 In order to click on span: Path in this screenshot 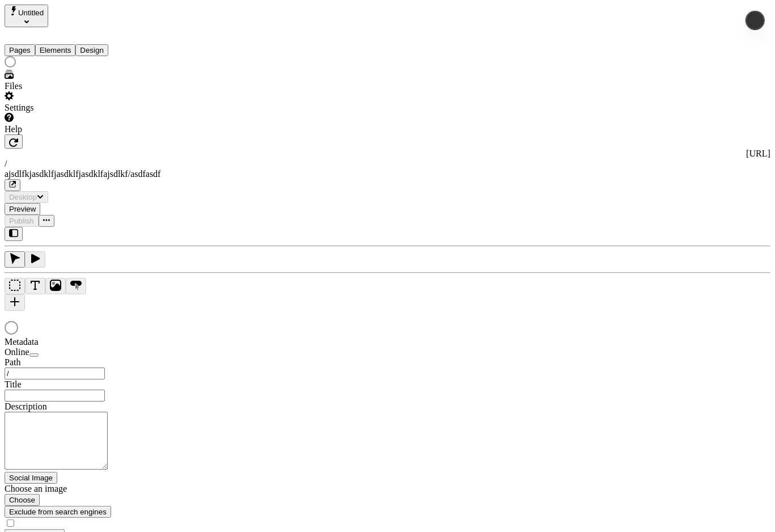, I will do `click(13, 362)`.